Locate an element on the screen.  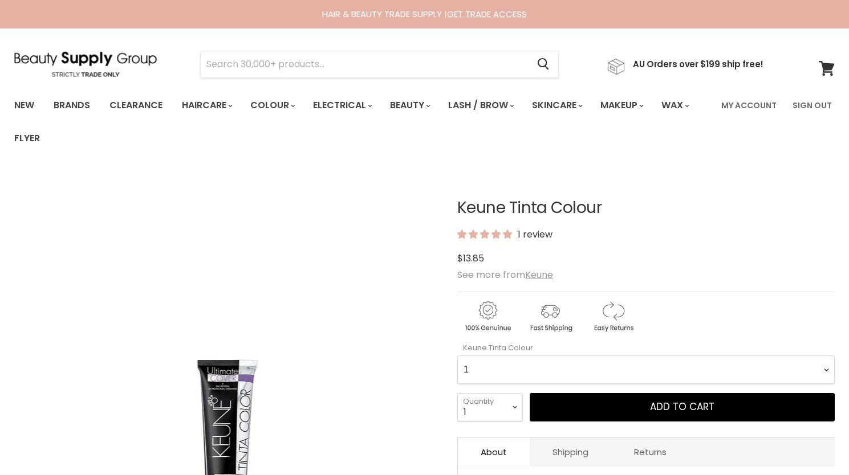
a: New is located at coordinates (24, 105).